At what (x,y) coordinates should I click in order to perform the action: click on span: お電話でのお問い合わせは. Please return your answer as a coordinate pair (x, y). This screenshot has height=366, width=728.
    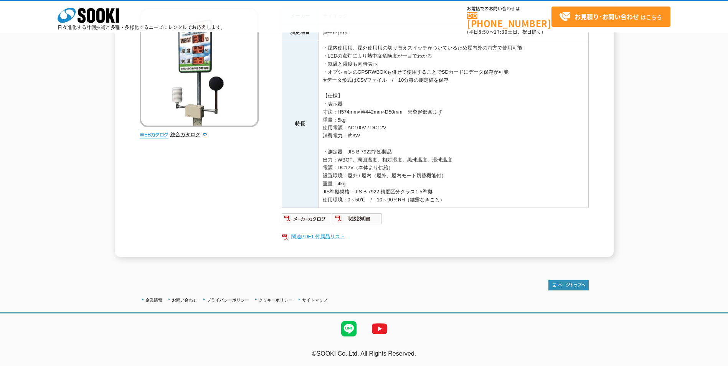
    Looking at the image, I should click on (510, 9).